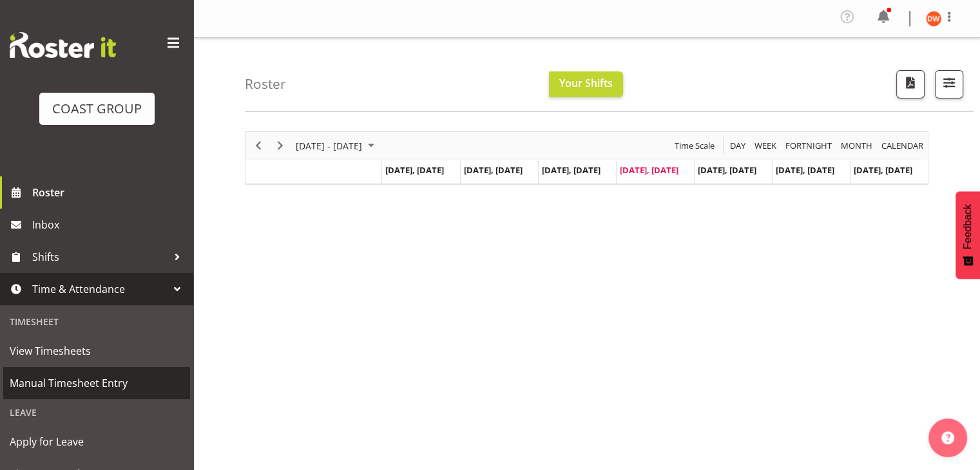 This screenshot has height=470, width=980. What do you see at coordinates (97, 442) in the screenshot?
I see `a: Apply for Leave` at bounding box center [97, 442].